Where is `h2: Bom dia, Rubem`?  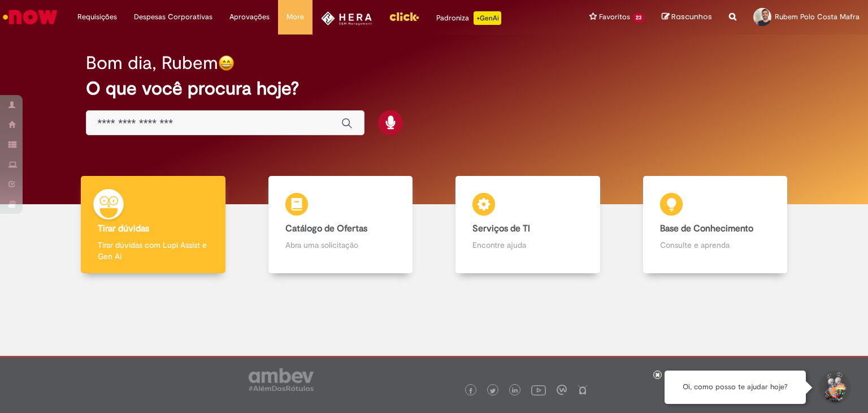
h2: Bom dia, Rubem is located at coordinates (152, 63).